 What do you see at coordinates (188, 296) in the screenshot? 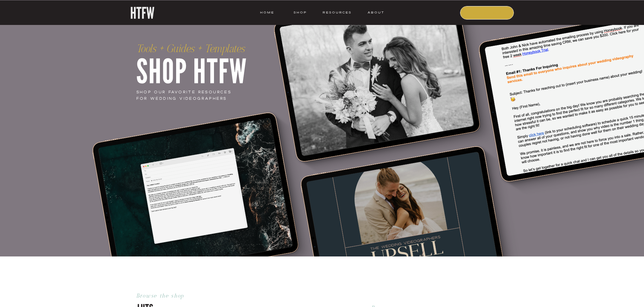
I see `p: Browse the shop` at bounding box center [188, 296].